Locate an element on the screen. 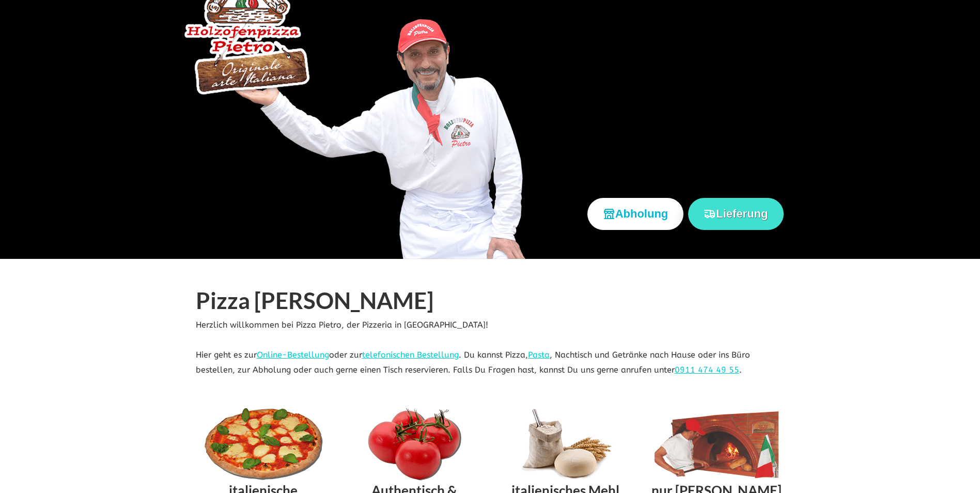 The image size is (980, 493). a: 0911 474 49 55 is located at coordinates (707, 370).